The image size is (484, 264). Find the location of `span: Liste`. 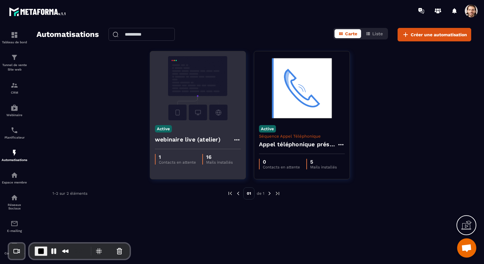

span: Liste is located at coordinates (378, 34).